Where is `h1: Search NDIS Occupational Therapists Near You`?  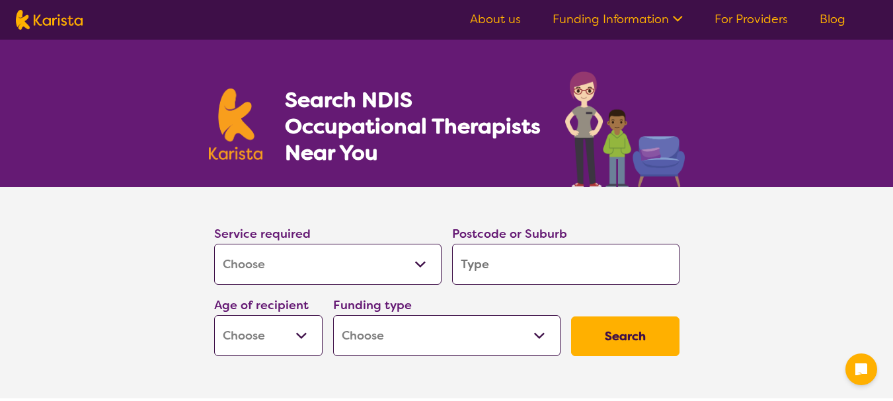 h1: Search NDIS Occupational Therapists Near You is located at coordinates (413, 126).